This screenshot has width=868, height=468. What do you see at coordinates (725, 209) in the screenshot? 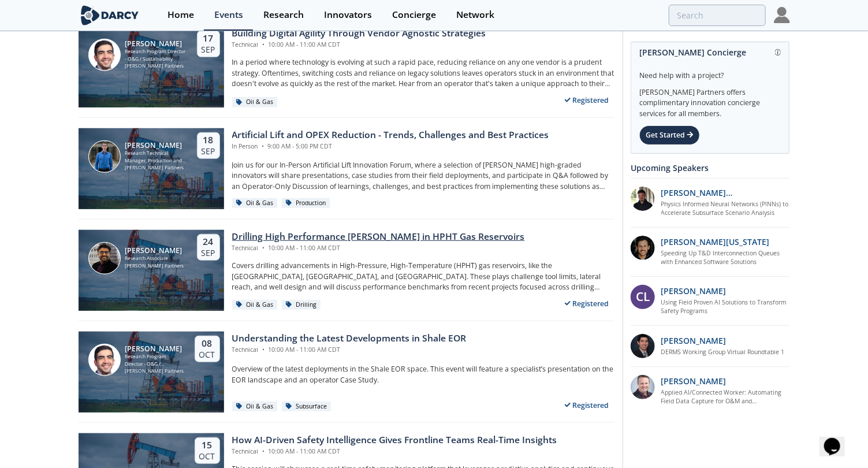
I see `a: Physics Informed Neural Networks (PINNs) to Accelerate Subsurface Scenario Analysis` at bounding box center [725, 209].